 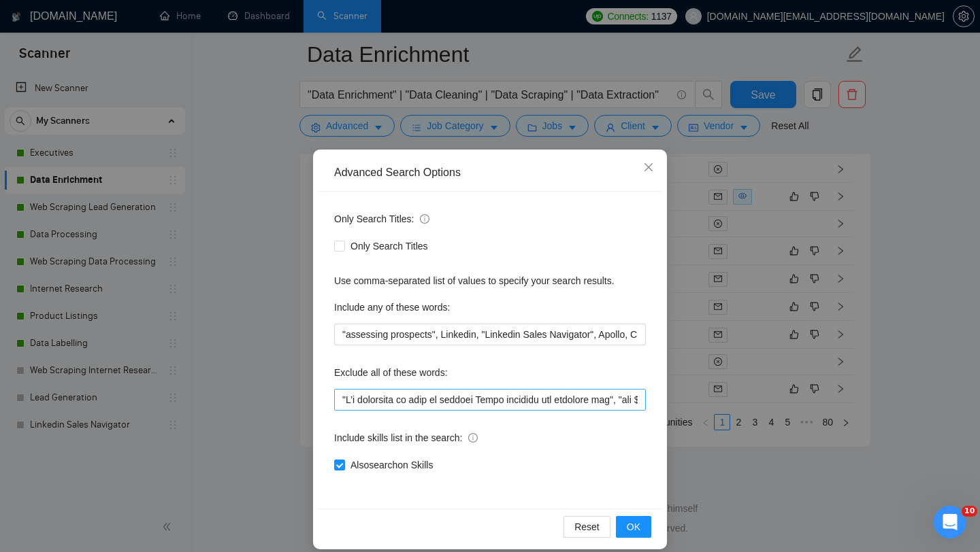 I want to click on div: Advanced Search Options, so click(x=490, y=172).